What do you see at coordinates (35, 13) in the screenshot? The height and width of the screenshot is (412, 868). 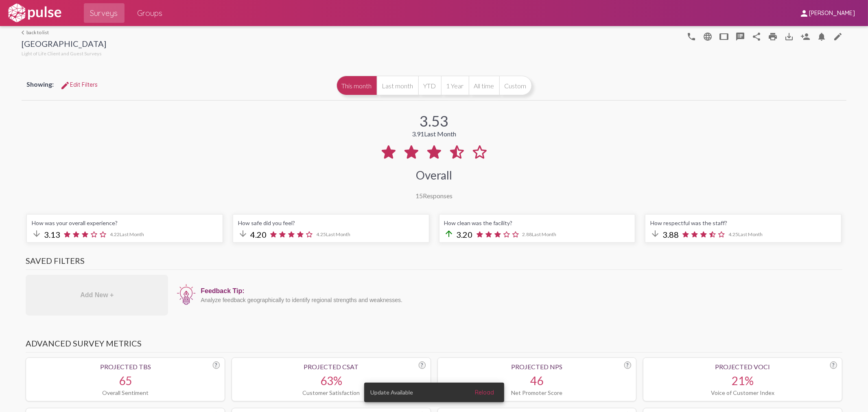 I see `img: white-logo.svg` at bounding box center [35, 13].